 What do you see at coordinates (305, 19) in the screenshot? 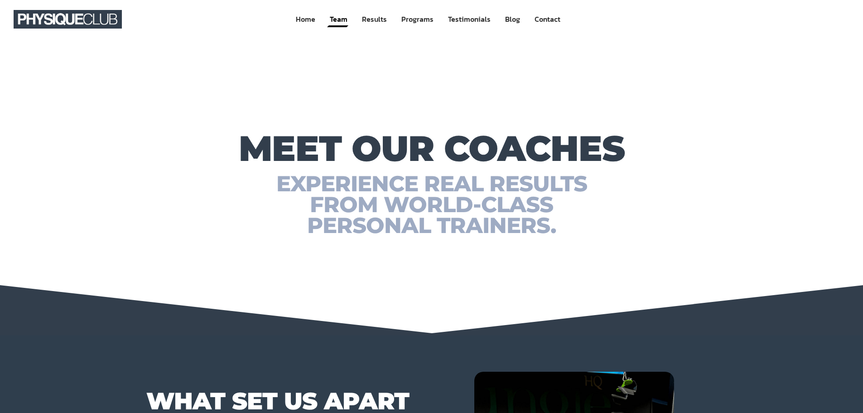
I see `a: Home` at bounding box center [305, 19].